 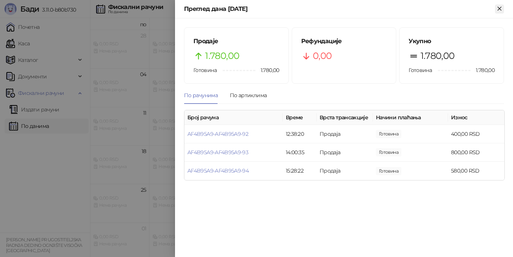 I want to click on h5: Рефундације, so click(x=344, y=41).